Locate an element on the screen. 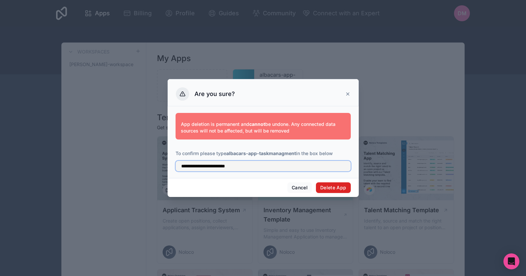  p: App deletion is permanent and be undone. Any connected data sources will not be affected, but wil... is located at coordinates (263, 127).